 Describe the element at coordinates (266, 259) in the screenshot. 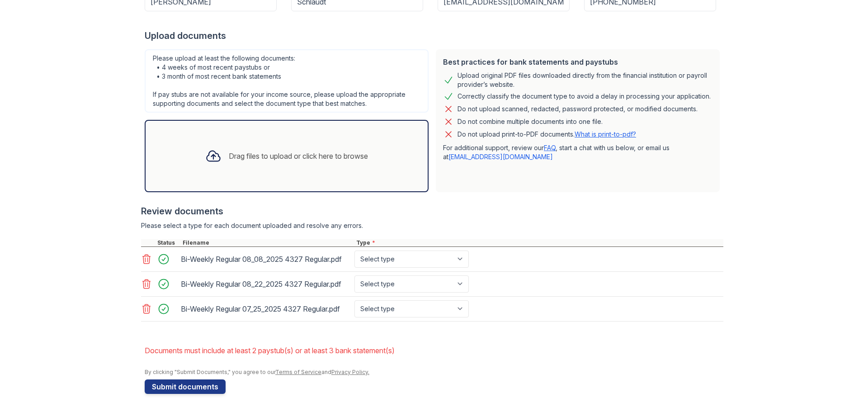

I see `div: Bi-Weekly Regular 08_08_2025 4327 Regular.pdf` at that location.